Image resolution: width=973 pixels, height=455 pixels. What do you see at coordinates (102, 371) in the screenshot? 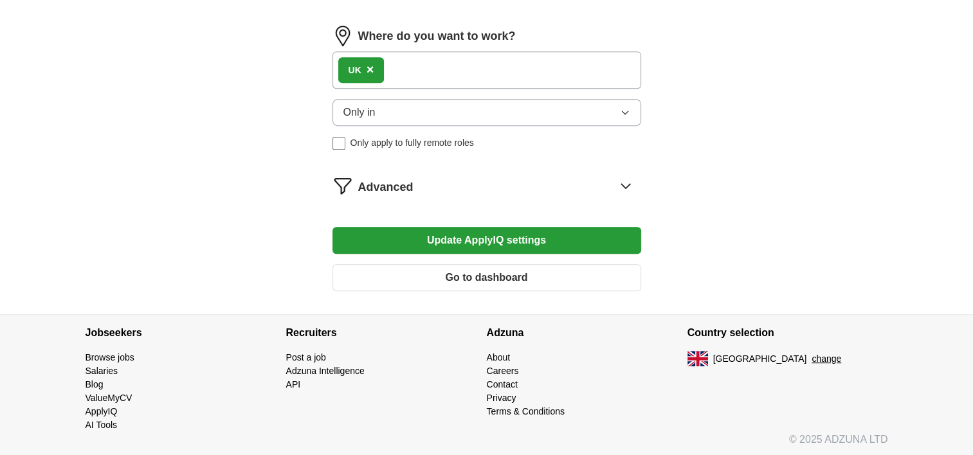
I see `a: Salaries` at bounding box center [102, 371].